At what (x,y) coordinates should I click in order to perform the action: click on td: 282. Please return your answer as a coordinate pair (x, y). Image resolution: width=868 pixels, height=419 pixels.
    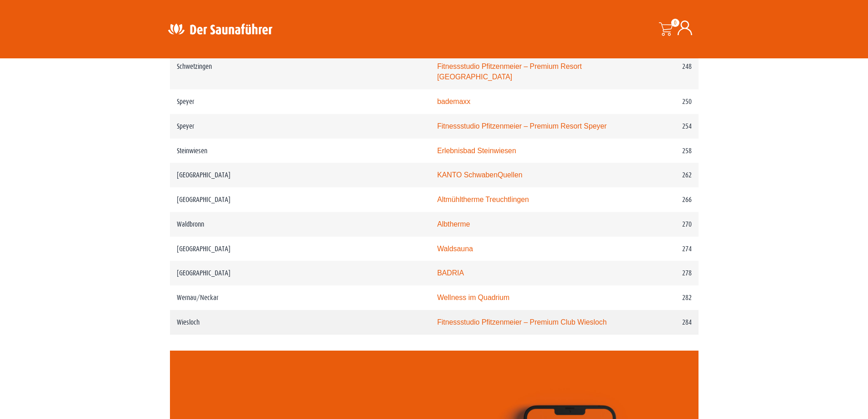
    Looking at the image, I should click on (657, 297).